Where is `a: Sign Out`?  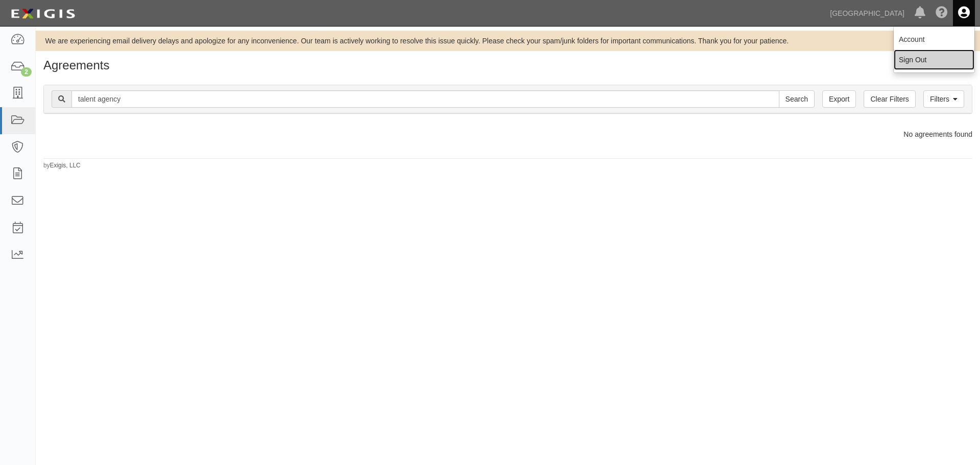 a: Sign Out is located at coordinates (935, 60).